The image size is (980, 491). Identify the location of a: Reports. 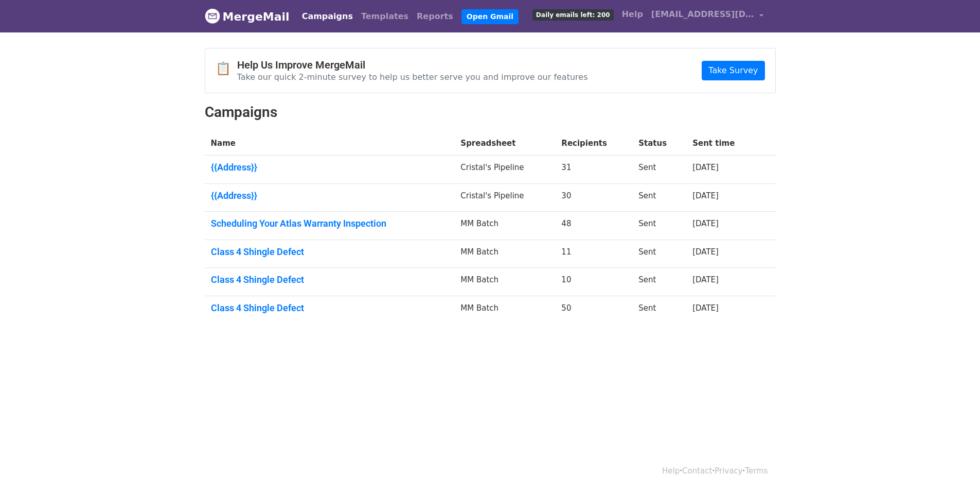
(435, 17).